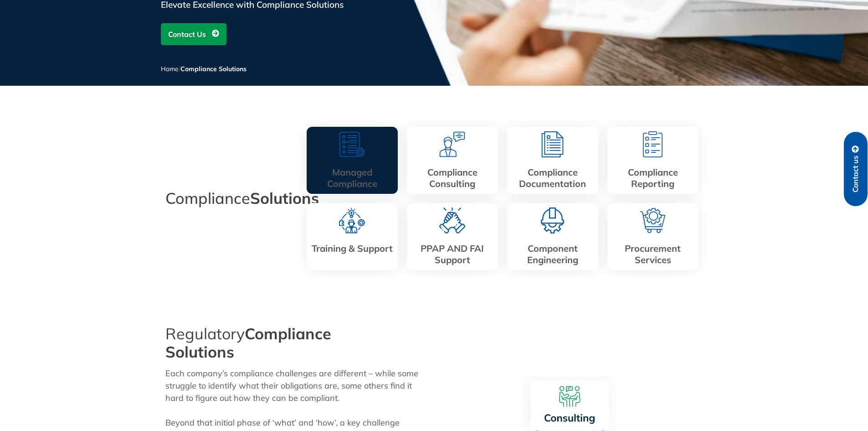 The image size is (868, 431). Describe the element at coordinates (187, 34) in the screenshot. I see `span: Contact Us` at that location.